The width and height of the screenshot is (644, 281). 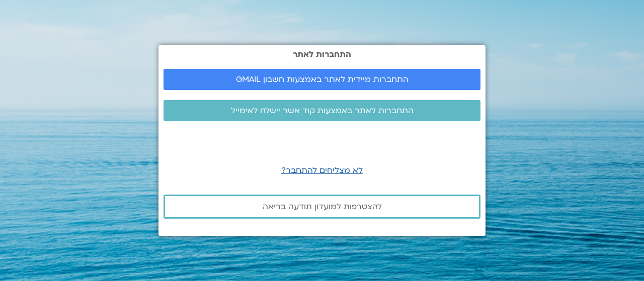 What do you see at coordinates (322, 54) in the screenshot?
I see `h2: התחברות לאתר` at bounding box center [322, 54].